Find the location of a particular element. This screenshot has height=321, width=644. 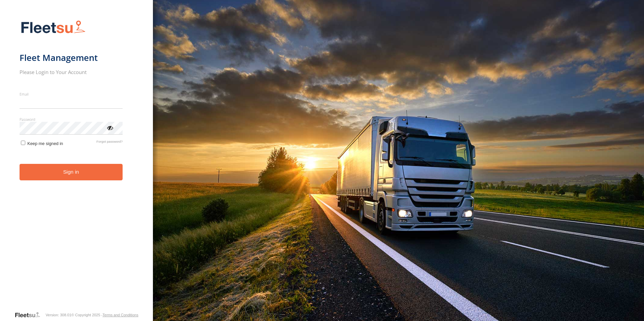

a: Forgot password? is located at coordinates (110, 143).